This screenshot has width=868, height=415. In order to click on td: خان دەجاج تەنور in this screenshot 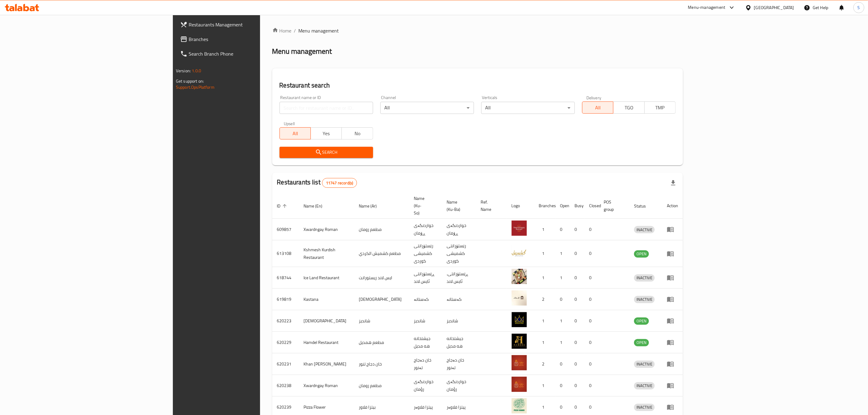, I will do `click(459, 364)`.